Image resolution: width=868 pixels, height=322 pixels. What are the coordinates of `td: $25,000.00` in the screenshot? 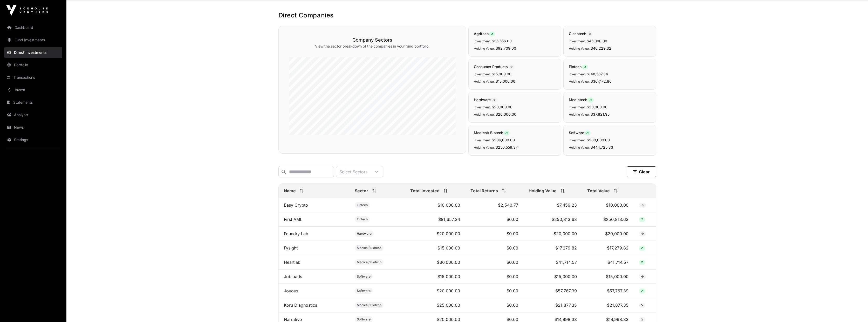 It's located at (435, 305).